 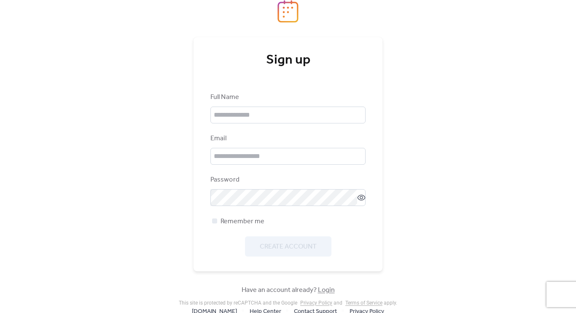 What do you see at coordinates (364, 303) in the screenshot?
I see `a: Terms of Service` at bounding box center [364, 303].